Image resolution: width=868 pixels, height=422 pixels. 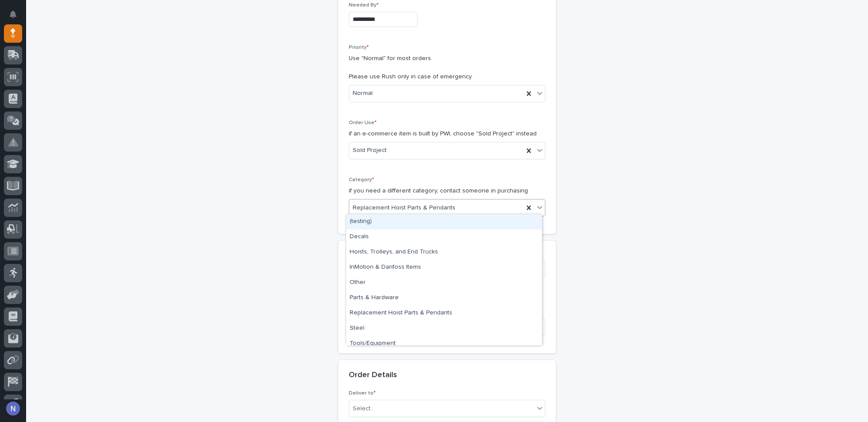 I want to click on p: Use "Normal" for most orders. Please use Rush only in case of emergency., so click(x=447, y=67).